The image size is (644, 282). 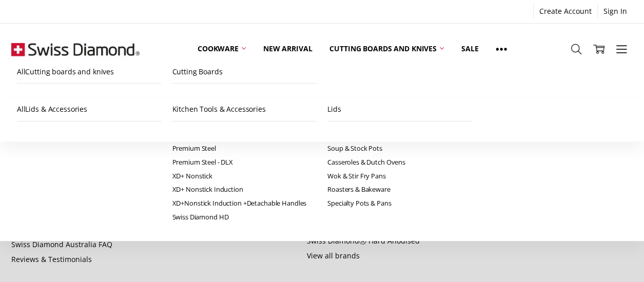 What do you see at coordinates (62, 244) in the screenshot?
I see `a: Swiss Diamond Australia FAQ` at bounding box center [62, 244].